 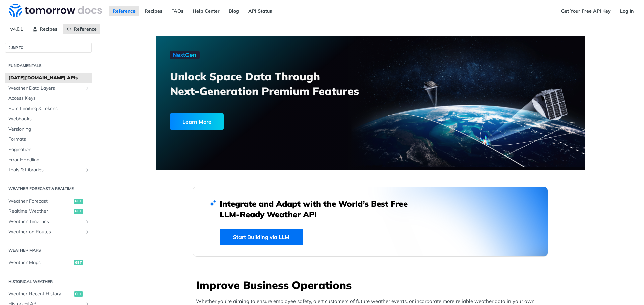 What do you see at coordinates (260, 11) in the screenshot?
I see `a: API Status` at bounding box center [260, 11].